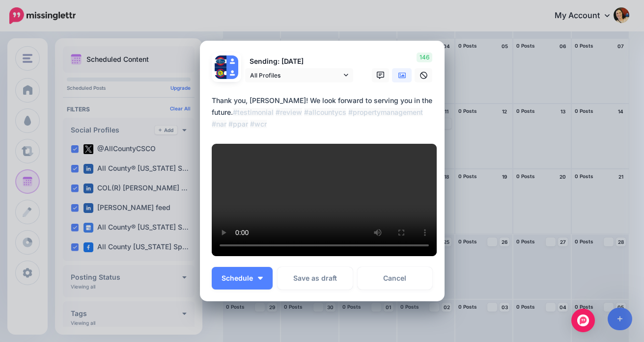 This screenshot has height=342, width=644. Describe the element at coordinates (395, 279) in the screenshot. I see `a: Cancel` at that location.